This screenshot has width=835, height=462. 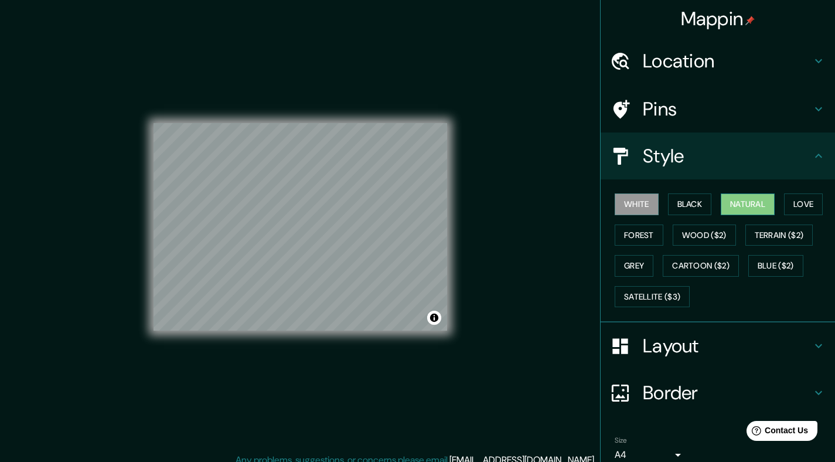 I want to click on h4: Location, so click(x=727, y=61).